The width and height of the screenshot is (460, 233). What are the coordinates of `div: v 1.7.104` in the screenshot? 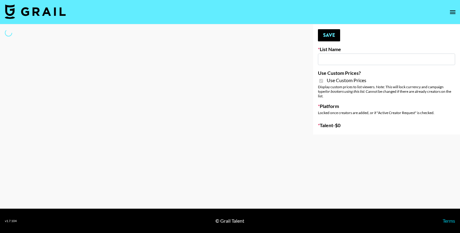 It's located at (11, 221).